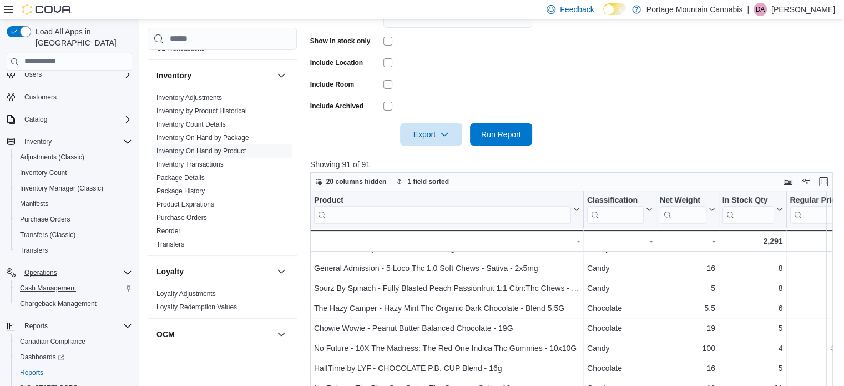 The image size is (844, 386). What do you see at coordinates (752, 308) in the screenshot?
I see `div: 6` at bounding box center [752, 308].